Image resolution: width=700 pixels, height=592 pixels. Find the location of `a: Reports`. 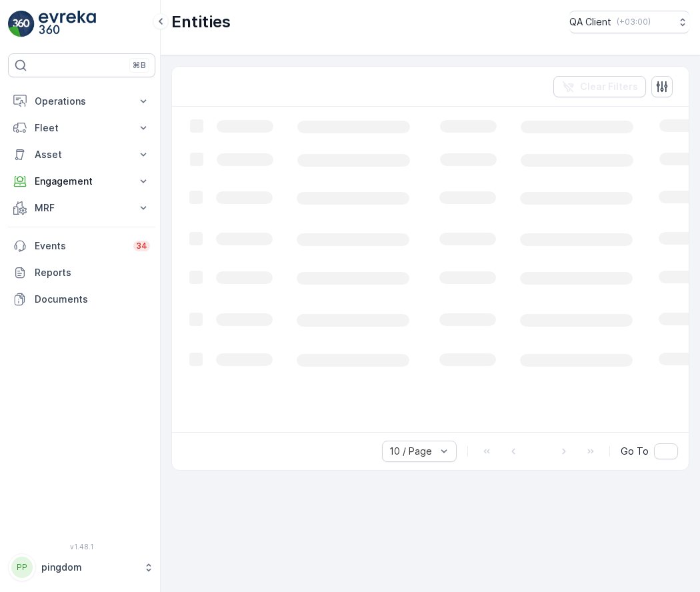

a: Reports is located at coordinates (82, 273).